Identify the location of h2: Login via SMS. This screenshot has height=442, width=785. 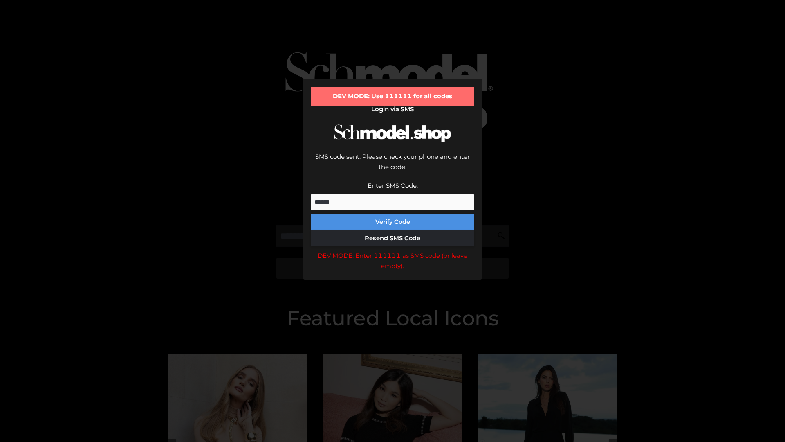
(392, 109).